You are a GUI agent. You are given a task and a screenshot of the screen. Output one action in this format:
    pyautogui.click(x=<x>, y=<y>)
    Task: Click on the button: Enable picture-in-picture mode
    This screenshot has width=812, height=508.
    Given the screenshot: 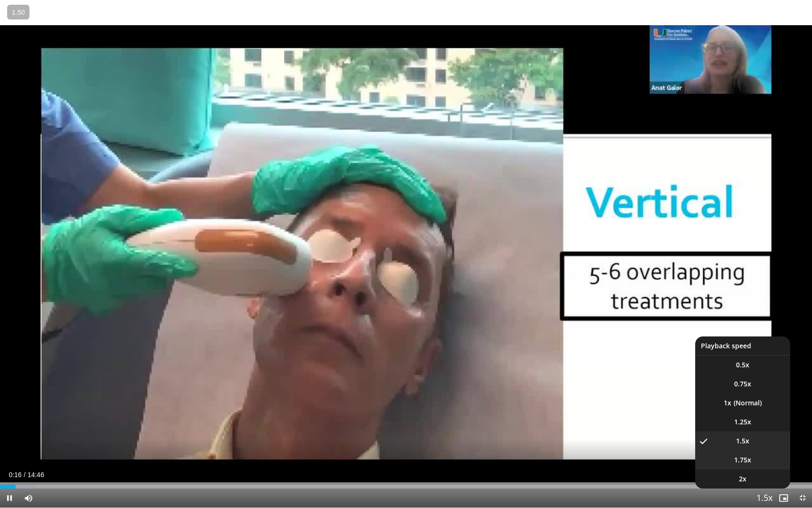 What is the action you would take?
    pyautogui.click(x=784, y=499)
    